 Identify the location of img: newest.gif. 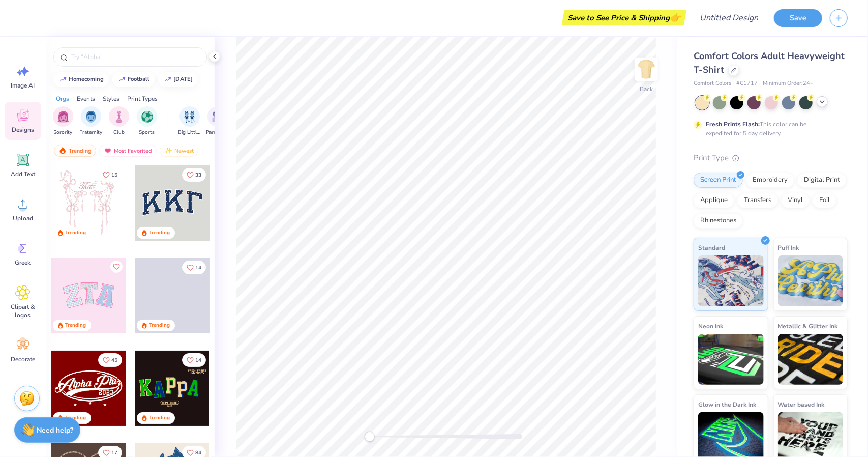
(168, 150).